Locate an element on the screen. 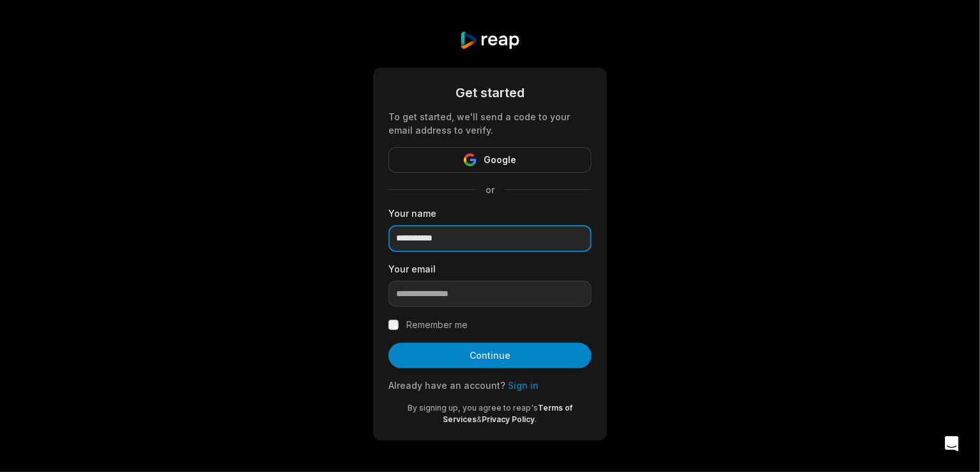 This screenshot has height=472, width=980. a: Privacy Policy is located at coordinates (509, 418).